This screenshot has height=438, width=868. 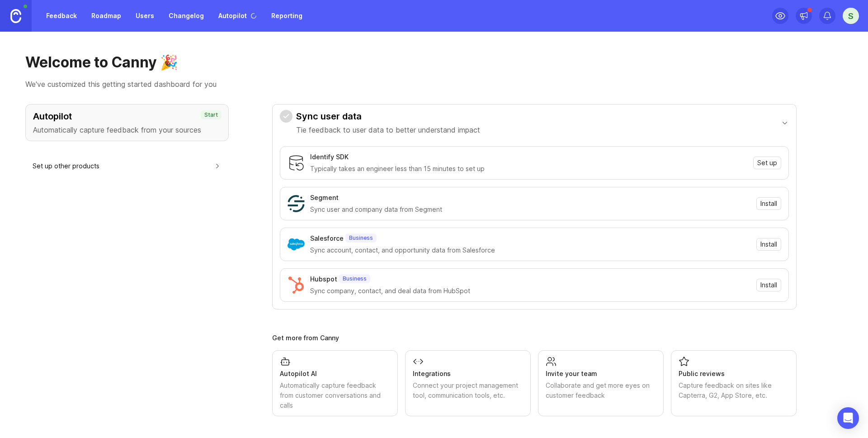 I want to click on a: Invite your teamCollaborate and get more eyes on customer feedback, so click(x=601, y=383).